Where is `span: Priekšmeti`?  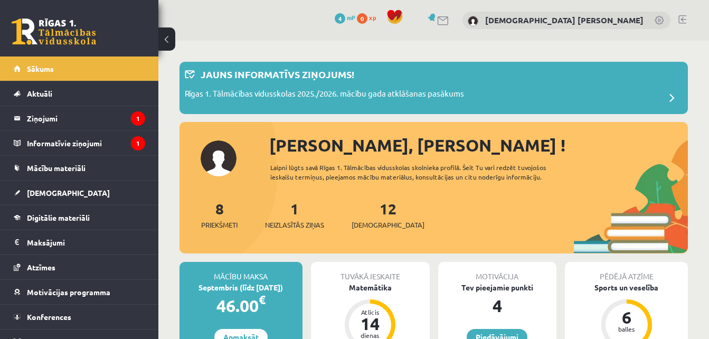
span: Priekšmeti is located at coordinates (219, 225).